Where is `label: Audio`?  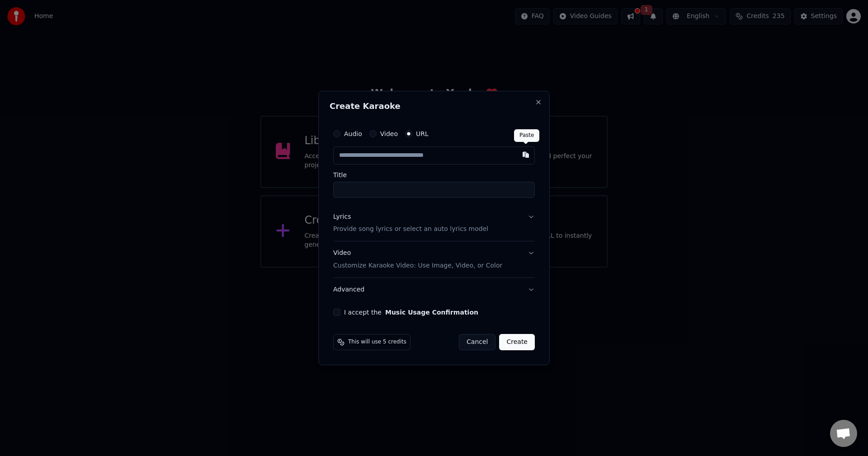 label: Audio is located at coordinates (353, 133).